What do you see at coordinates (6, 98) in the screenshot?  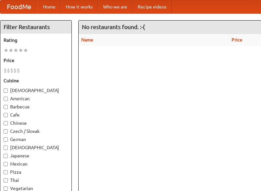 I see `input: American` at bounding box center [6, 98].